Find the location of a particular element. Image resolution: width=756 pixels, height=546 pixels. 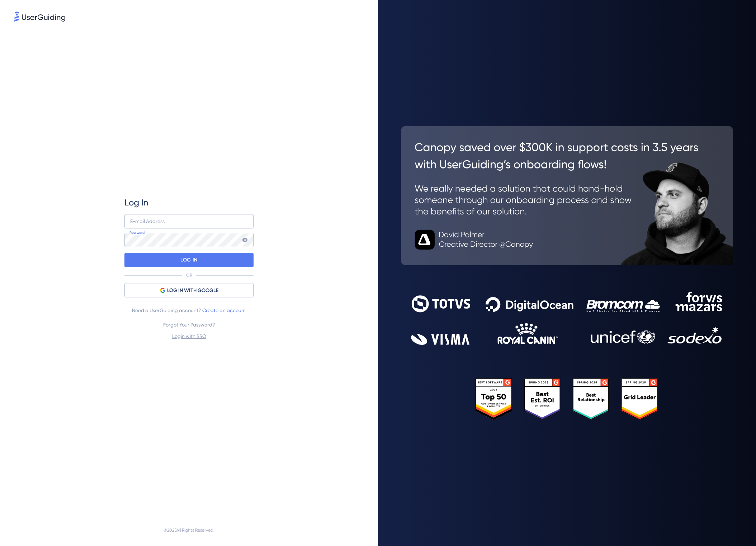

img: 25303e33045975176eb484905ab012ff.svg is located at coordinates (567, 399).